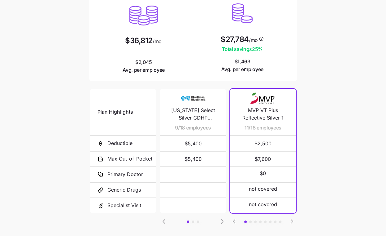  I want to click on span: 9/18 employees, so click(193, 128).